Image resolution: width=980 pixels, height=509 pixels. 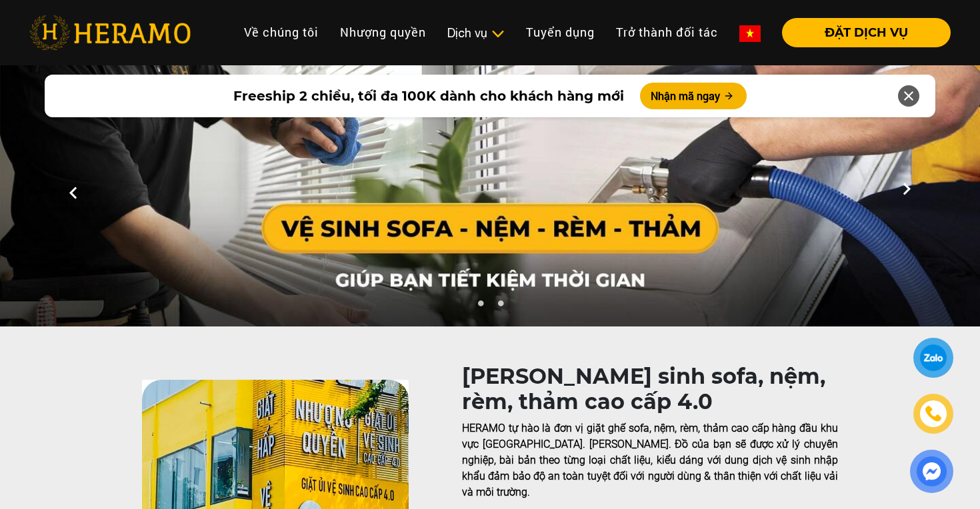 I want to click on a: phone-icon, so click(x=933, y=414).